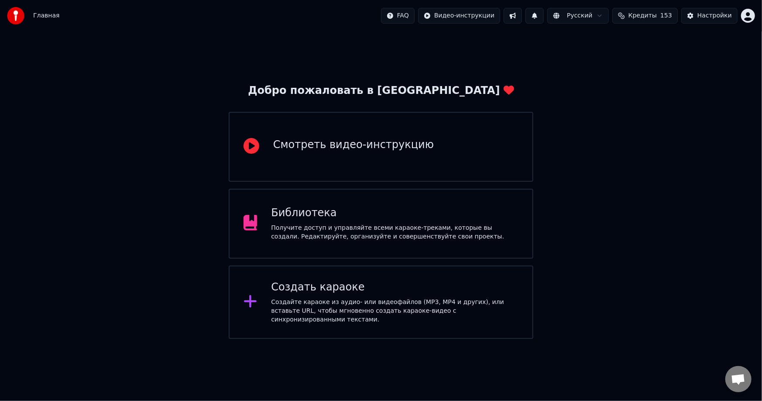 The image size is (762, 401). Describe the element at coordinates (394, 213) in the screenshot. I see `div: Библиотека` at that location.